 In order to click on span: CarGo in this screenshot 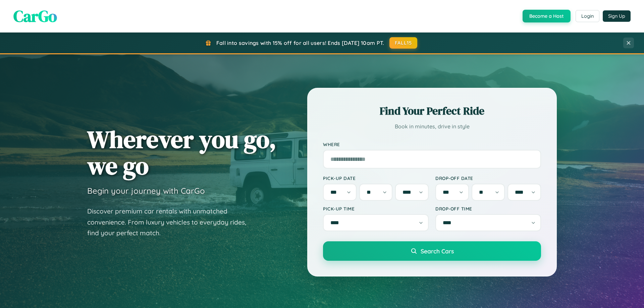, I will do `click(35, 16)`.